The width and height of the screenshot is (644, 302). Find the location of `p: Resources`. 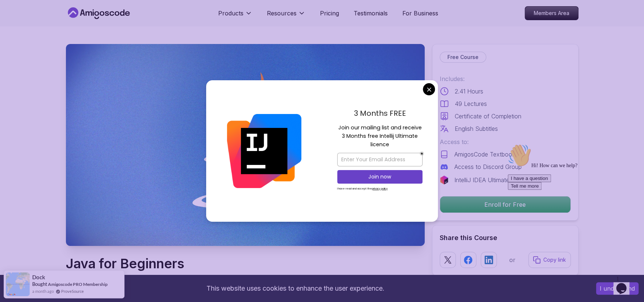

p: Resources is located at coordinates (281, 14).